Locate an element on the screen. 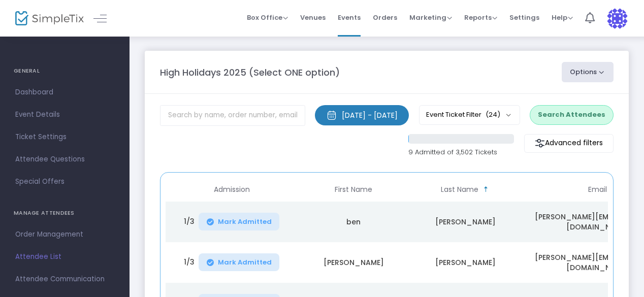 The width and height of the screenshot is (644, 297). span: Orders is located at coordinates (385, 17).